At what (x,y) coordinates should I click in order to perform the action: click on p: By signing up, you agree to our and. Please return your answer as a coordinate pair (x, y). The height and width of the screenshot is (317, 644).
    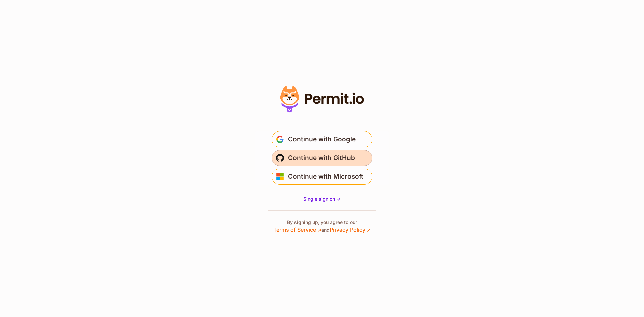
    Looking at the image, I should click on (322, 226).